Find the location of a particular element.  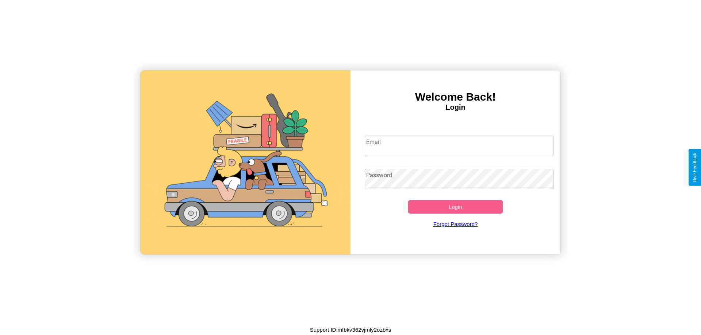

a: Forgot Password? is located at coordinates (456, 224).